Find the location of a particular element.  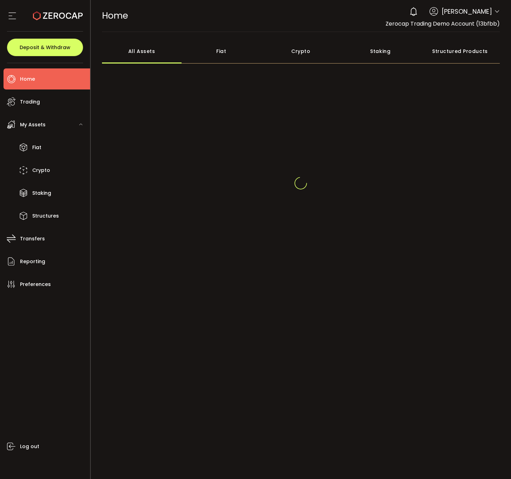

span: Log out is located at coordinates (29, 446).